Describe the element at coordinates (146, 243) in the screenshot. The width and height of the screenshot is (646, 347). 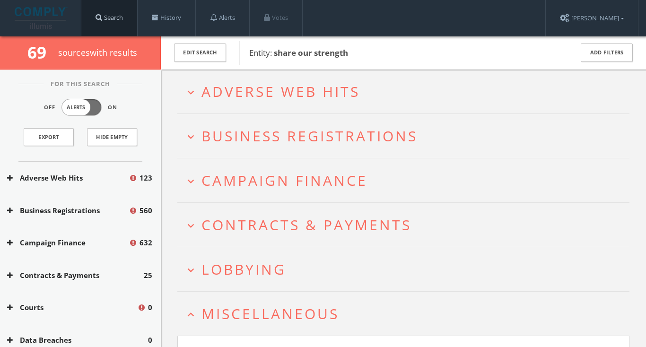
I see `span: 632` at that location.